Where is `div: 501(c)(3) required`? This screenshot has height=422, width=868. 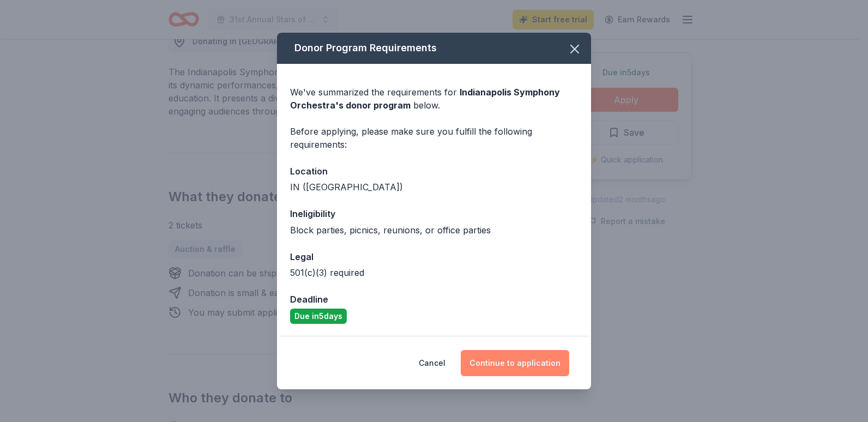 div: 501(c)(3) required is located at coordinates (434, 272).